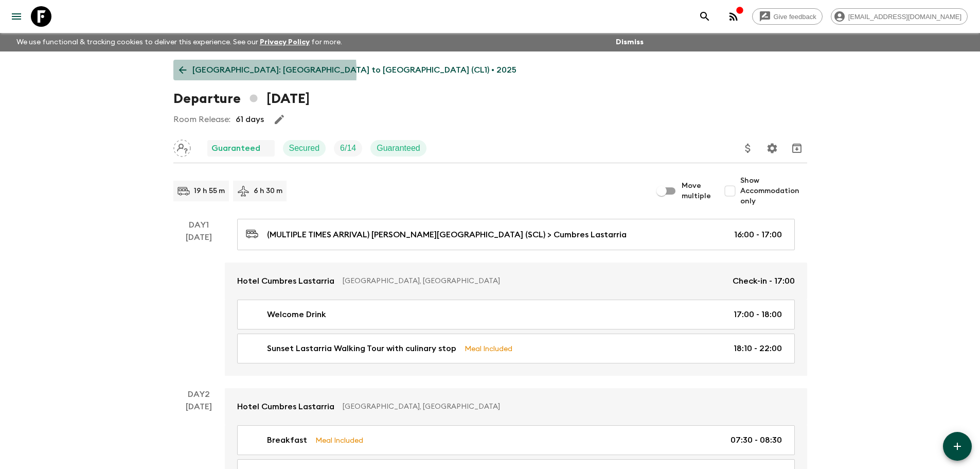  Describe the element at coordinates (285, 42) in the screenshot. I see `a: Privacy Policy` at that location.